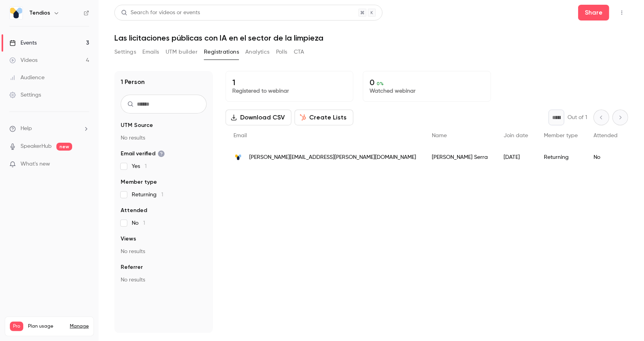 The height and width of the screenshot is (341, 644). Describe the element at coordinates (26, 128) in the screenshot. I see `span: Help` at that location.